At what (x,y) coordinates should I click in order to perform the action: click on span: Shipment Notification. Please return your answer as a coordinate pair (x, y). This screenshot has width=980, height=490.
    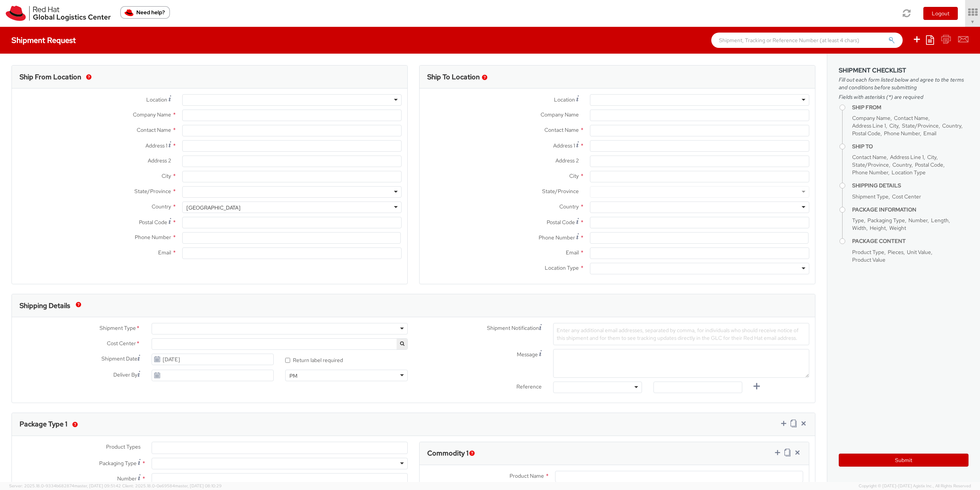
    Looking at the image, I should click on (513, 327).